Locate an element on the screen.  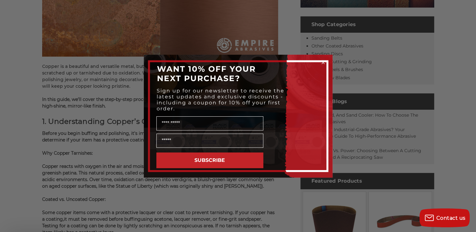
button: SUBSCRIBE is located at coordinates (210, 161).